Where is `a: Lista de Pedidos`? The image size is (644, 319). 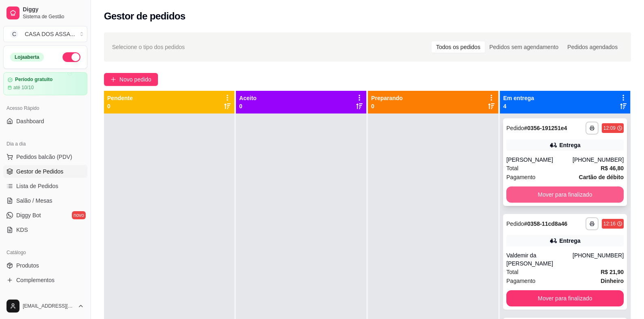
a: Lista de Pedidos is located at coordinates (45, 186).